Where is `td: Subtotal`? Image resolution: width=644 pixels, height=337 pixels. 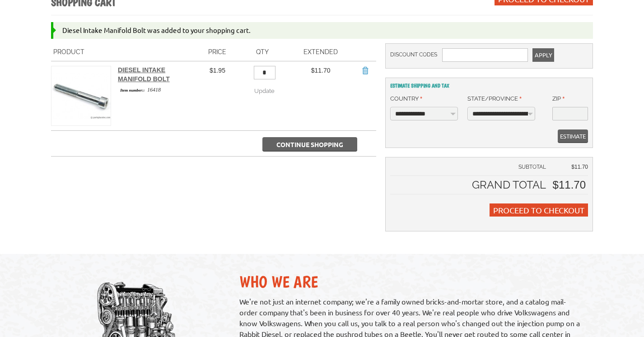 td: Subtotal is located at coordinates (470, 168).